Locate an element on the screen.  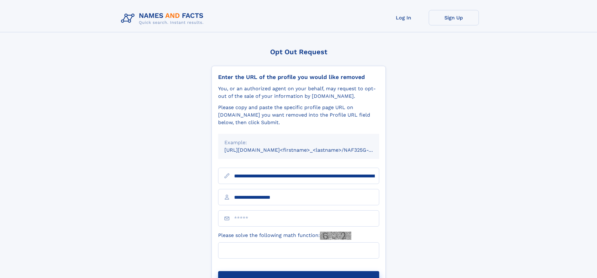
div: You, or an authorized agent on your behalf, may request to opt-out of the sale of your informatio... is located at coordinates (298, 92).